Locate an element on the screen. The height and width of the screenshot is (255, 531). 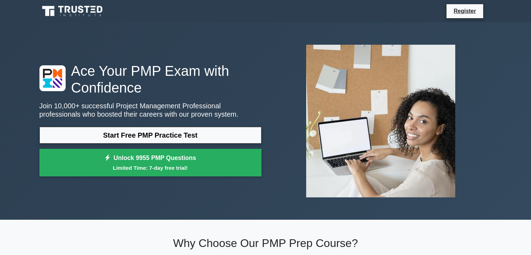
a: Start Free PMP Practice Test is located at coordinates (150, 135).